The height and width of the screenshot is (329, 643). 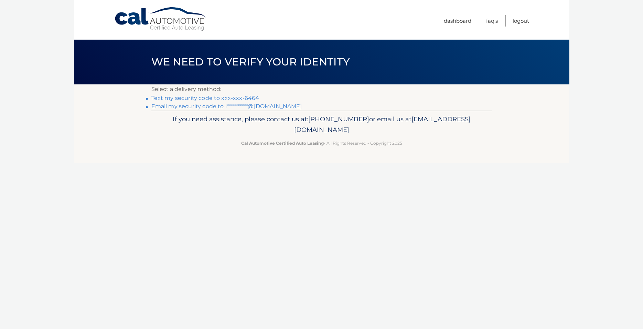 What do you see at coordinates (322, 89) in the screenshot?
I see `p: Select a delivery method:` at bounding box center [322, 89].